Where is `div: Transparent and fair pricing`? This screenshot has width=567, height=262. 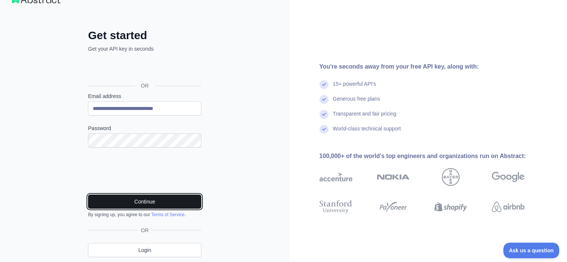 div: Transparent and fair pricing is located at coordinates (364, 117).